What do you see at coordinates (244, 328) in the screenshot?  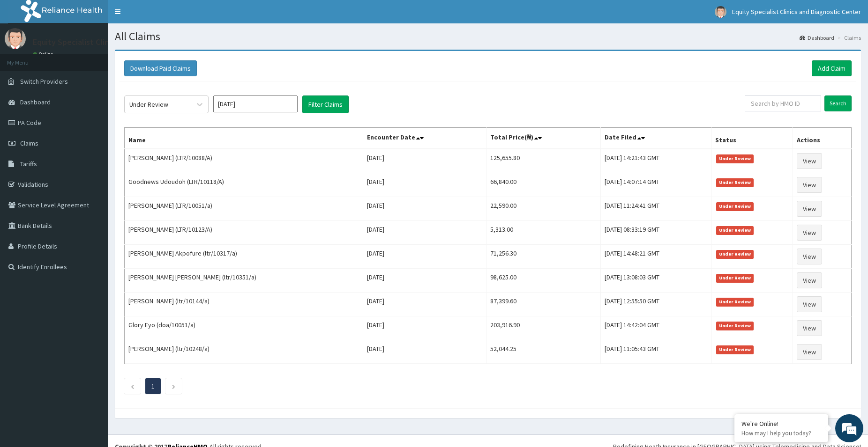 I see `td: Glory Eyo (doa/10051/a)` at bounding box center [244, 328].